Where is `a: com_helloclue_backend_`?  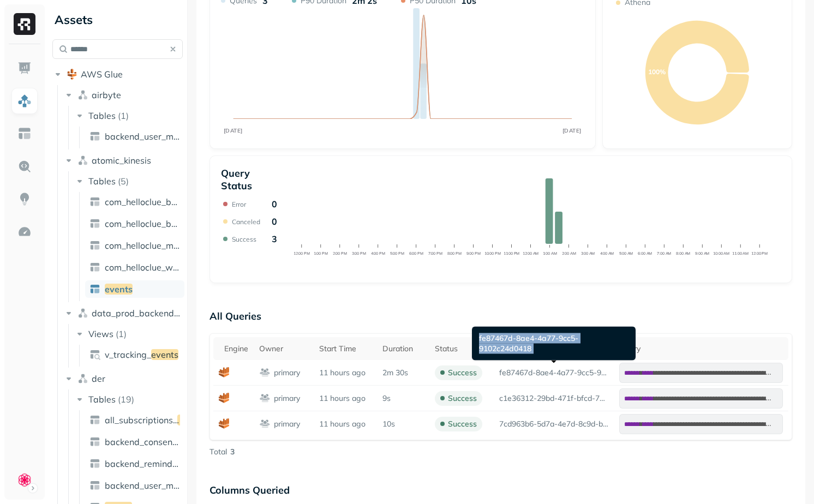 a: com_helloclue_backend_ is located at coordinates (135, 202).